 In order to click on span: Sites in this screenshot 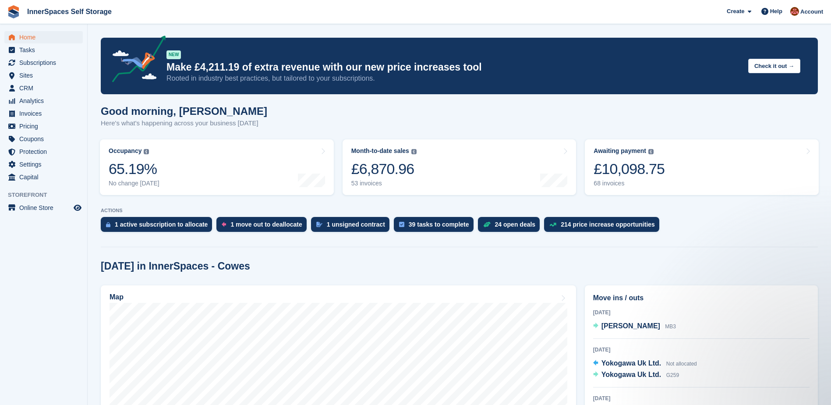, I will do `click(46, 75)`.